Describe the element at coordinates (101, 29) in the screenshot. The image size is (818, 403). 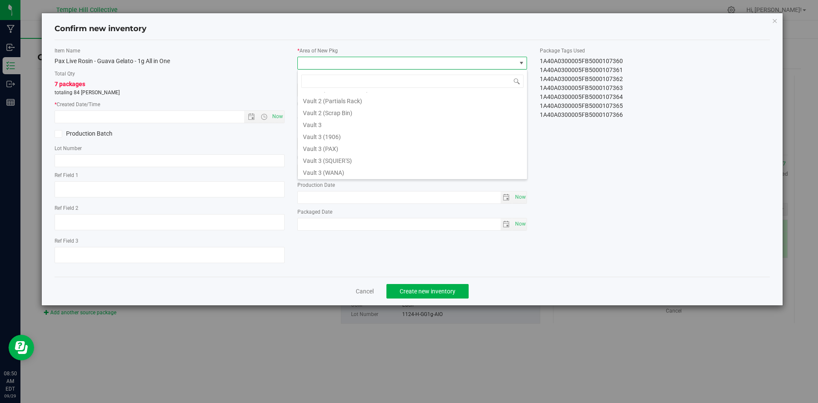
I see `h4: Confirm new inventory` at that location.